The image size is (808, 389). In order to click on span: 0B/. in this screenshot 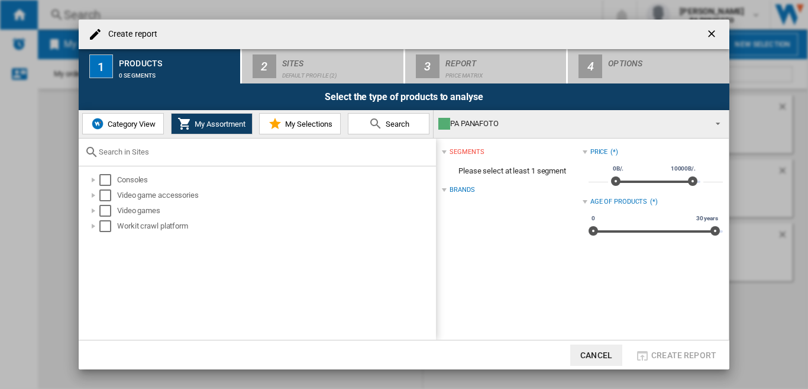, I will do `click(618, 169)`.